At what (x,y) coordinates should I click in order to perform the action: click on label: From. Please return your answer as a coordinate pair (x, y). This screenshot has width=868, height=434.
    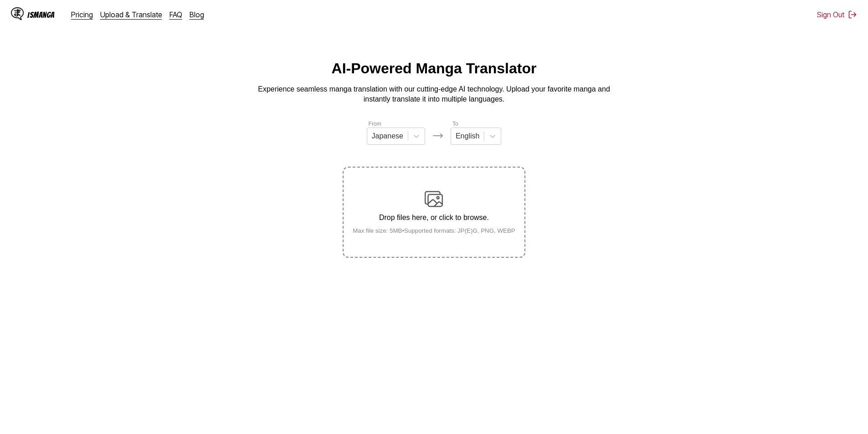
    Looking at the image, I should click on (375, 124).